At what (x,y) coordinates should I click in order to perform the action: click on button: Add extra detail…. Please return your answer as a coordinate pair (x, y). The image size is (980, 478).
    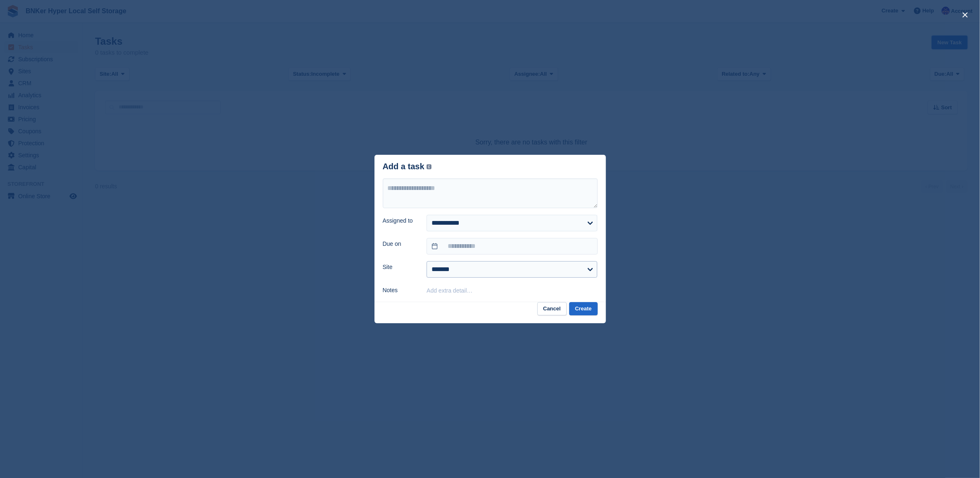
    Looking at the image, I should click on (450, 290).